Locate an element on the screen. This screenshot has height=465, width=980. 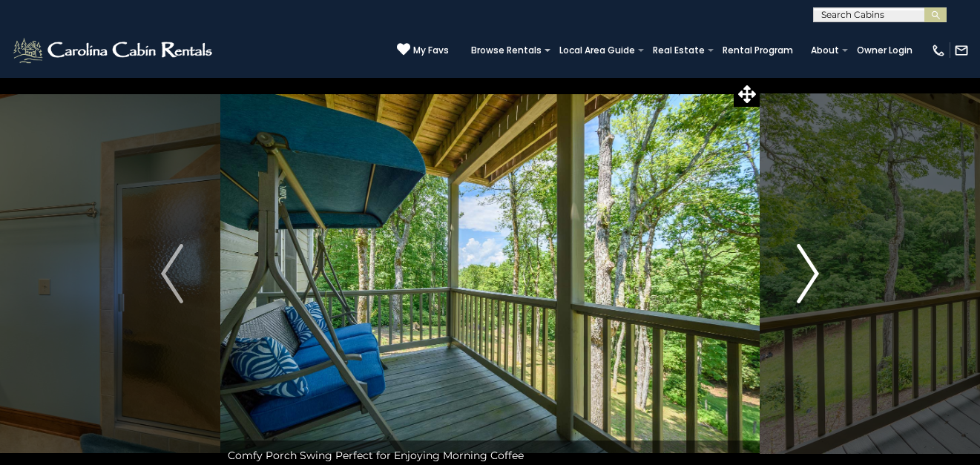
a: Rental Program is located at coordinates (757, 51).